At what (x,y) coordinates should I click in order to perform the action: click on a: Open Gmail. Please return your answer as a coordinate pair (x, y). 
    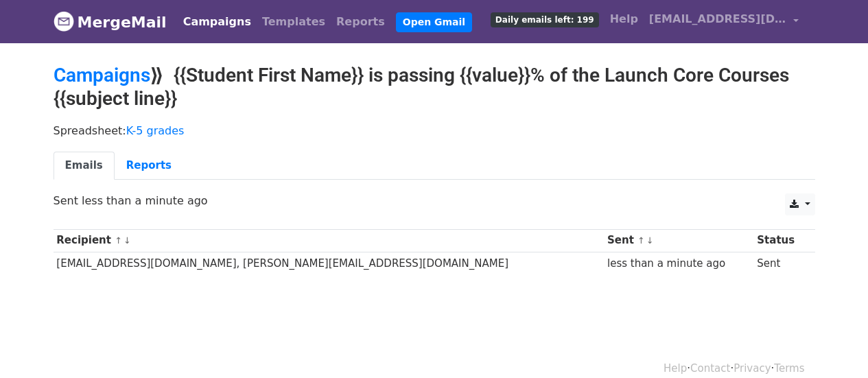
    Looking at the image, I should click on (434, 22).